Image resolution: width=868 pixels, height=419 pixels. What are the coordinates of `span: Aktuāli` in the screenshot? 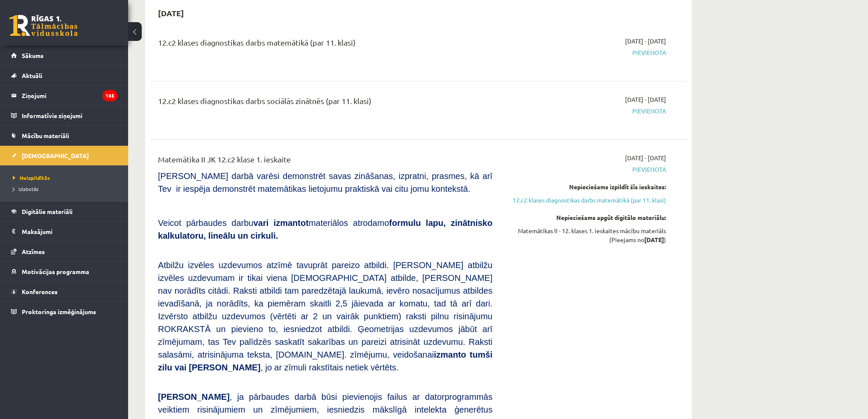 It's located at (32, 75).